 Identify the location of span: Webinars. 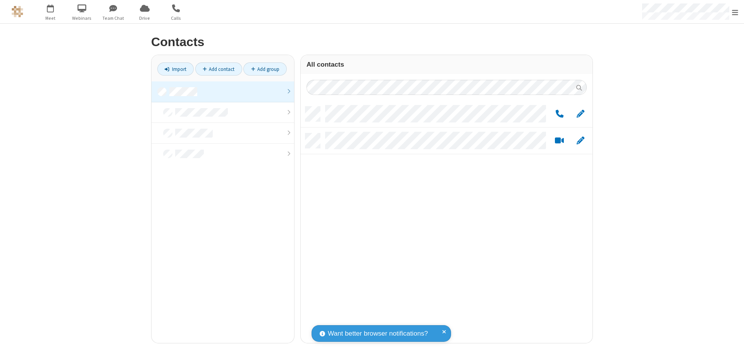
(82, 18).